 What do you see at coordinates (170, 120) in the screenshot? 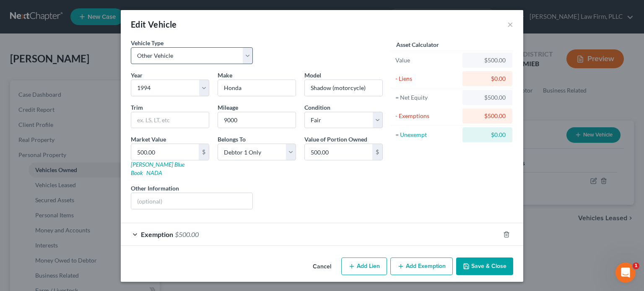
I see `input: ex. LS, LT, etc` at bounding box center [170, 120].